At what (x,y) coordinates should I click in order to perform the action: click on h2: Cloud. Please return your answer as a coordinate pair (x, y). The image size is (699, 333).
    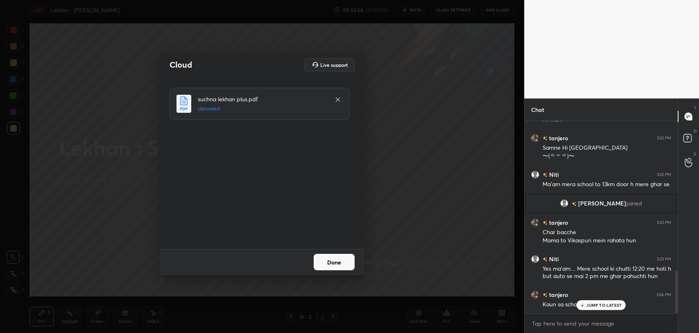
    Looking at the image, I should click on (181, 65).